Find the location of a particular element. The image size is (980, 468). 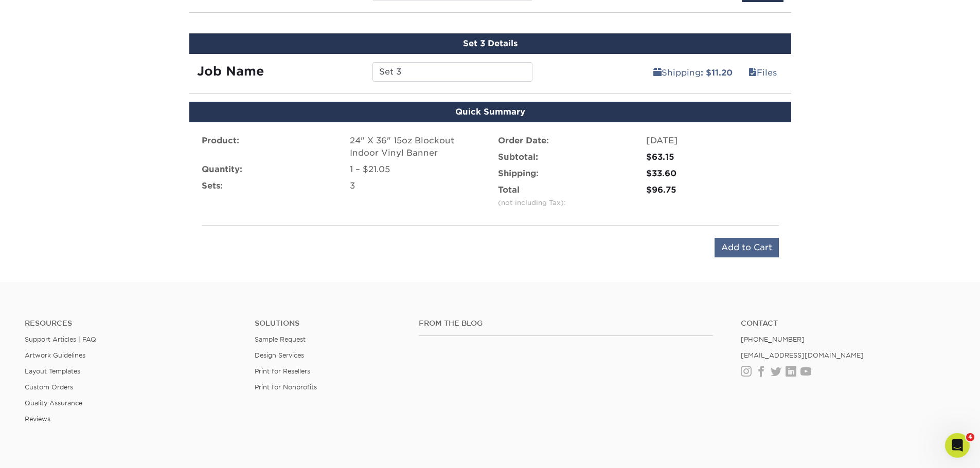

h4: Contact is located at coordinates (848, 323).